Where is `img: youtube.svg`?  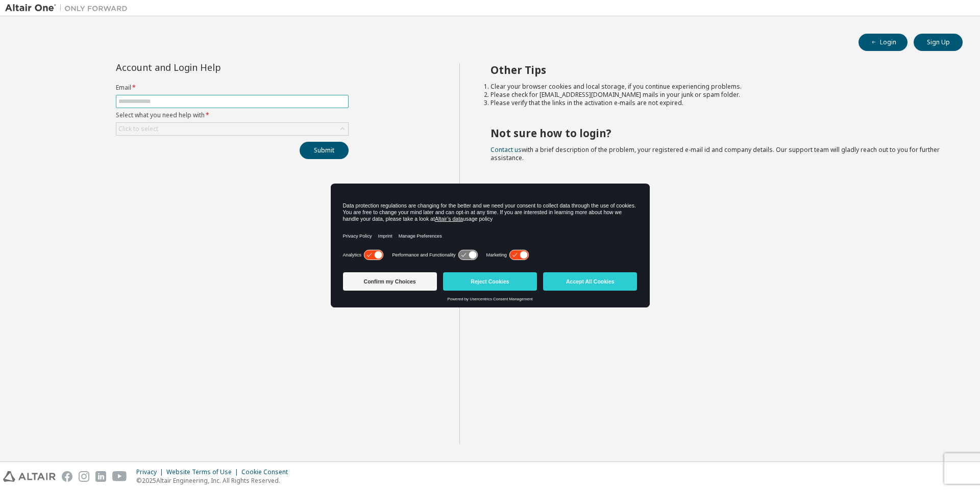
img: youtube.svg is located at coordinates (120, 476).